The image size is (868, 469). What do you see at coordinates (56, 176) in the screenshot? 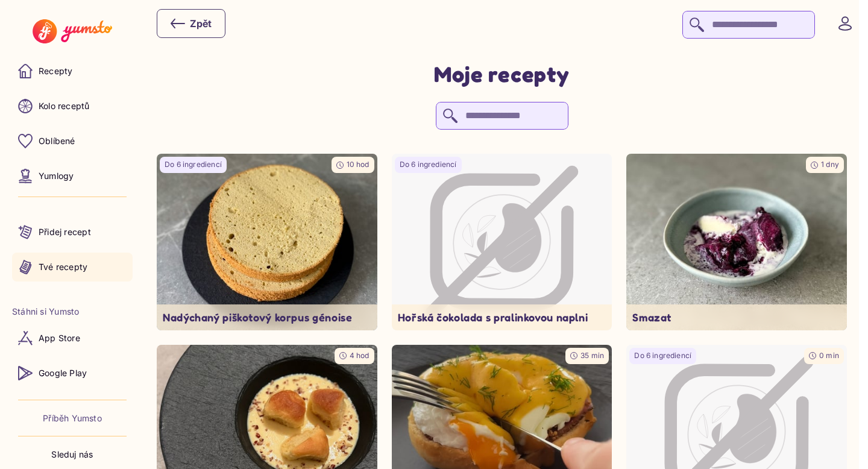
I see `p: Yumlogy` at bounding box center [56, 176].